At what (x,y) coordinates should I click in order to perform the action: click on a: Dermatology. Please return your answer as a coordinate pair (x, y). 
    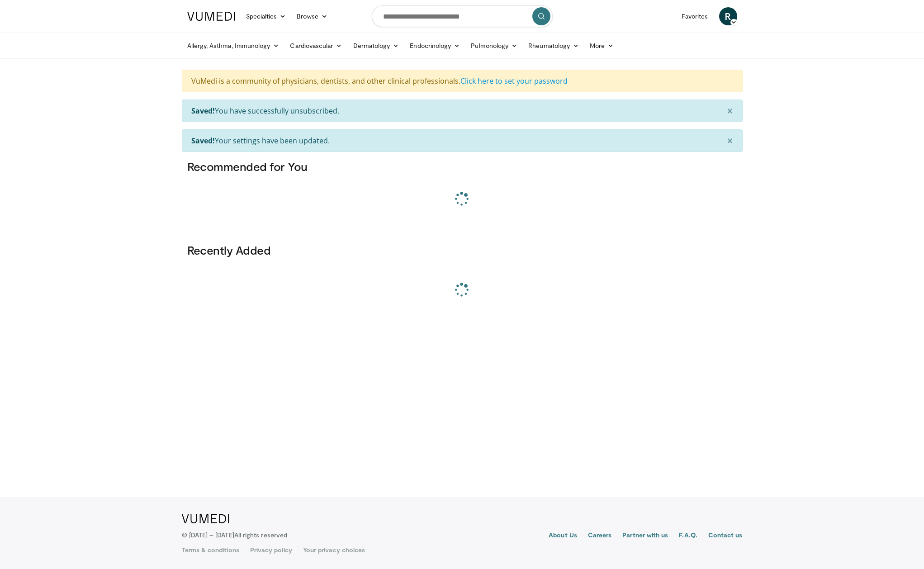
    Looking at the image, I should click on (376, 46).